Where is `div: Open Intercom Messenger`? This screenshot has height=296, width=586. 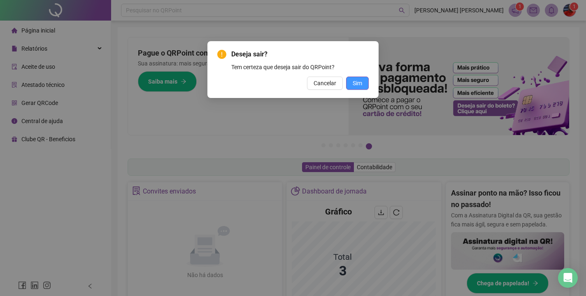 div: Open Intercom Messenger is located at coordinates (568, 278).